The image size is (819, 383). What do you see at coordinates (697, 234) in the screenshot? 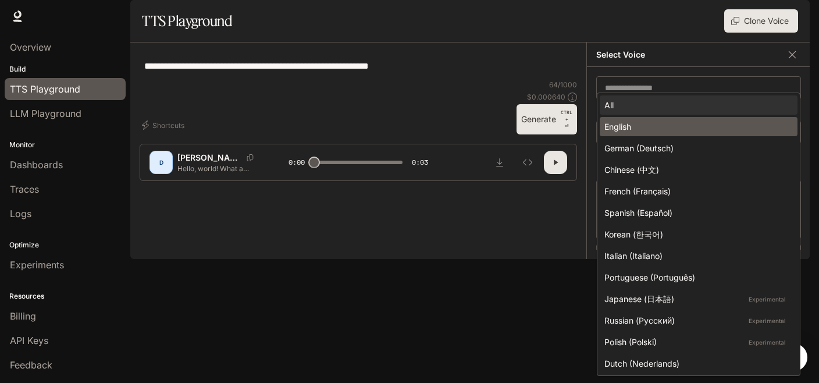
I see `div: Korean (한국어)` at bounding box center [697, 234].